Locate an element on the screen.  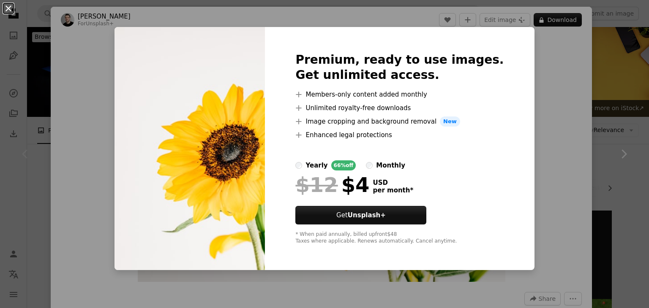
div: yearly is located at coordinates (316, 166).